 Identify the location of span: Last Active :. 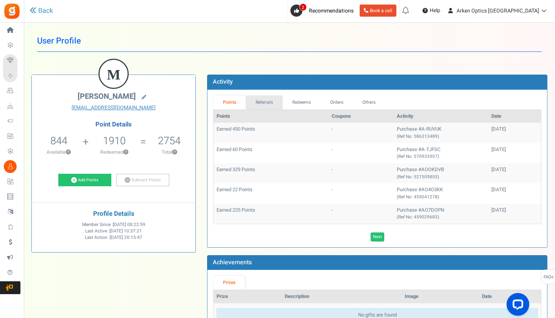
(113, 231).